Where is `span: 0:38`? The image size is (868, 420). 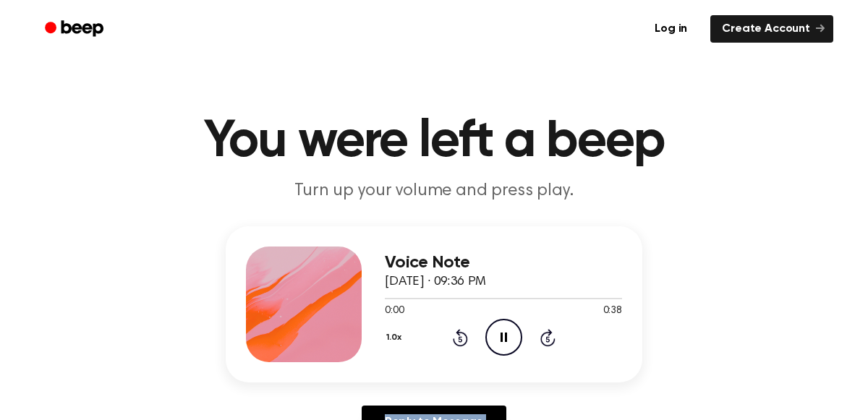
span: 0:38 is located at coordinates (613, 311).